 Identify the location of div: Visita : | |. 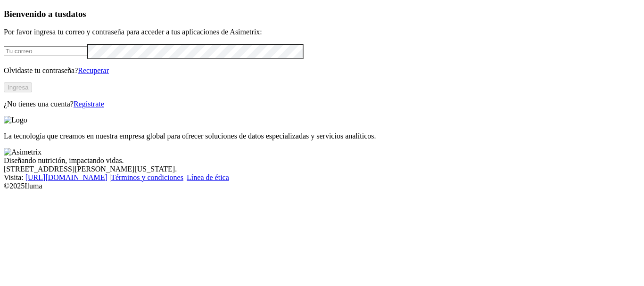
(322, 177).